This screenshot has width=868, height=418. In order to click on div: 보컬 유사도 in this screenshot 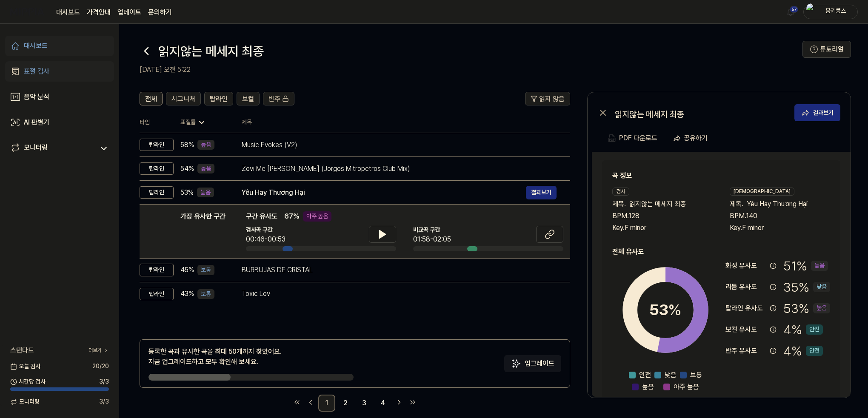, I will do `click(746, 330)`.